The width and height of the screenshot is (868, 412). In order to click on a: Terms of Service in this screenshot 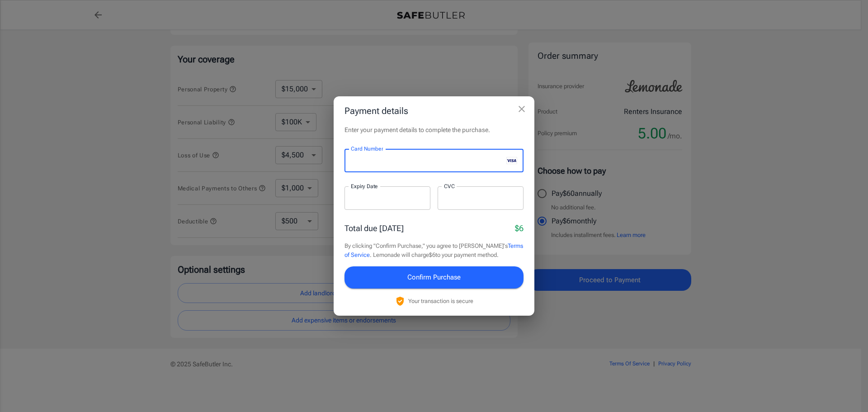, I will do `click(433, 250)`.